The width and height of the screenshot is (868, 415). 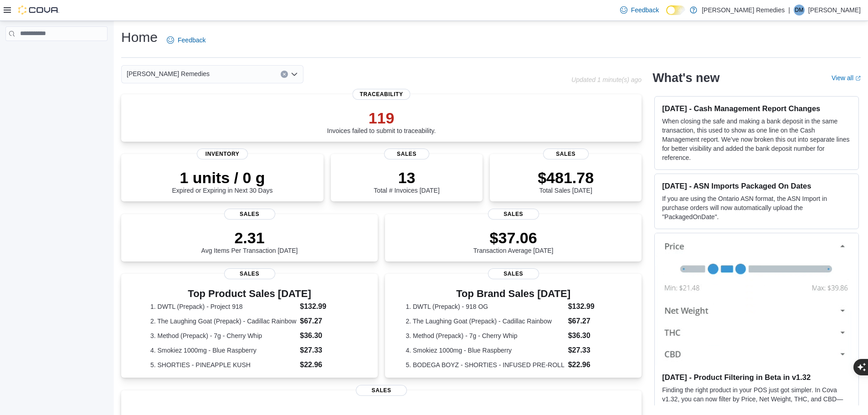 What do you see at coordinates (485, 365) in the screenshot?
I see `dt: 5. BODEGA BOYZ - SHORTIES - INFUSED PRE-ROLL` at bounding box center [485, 365].